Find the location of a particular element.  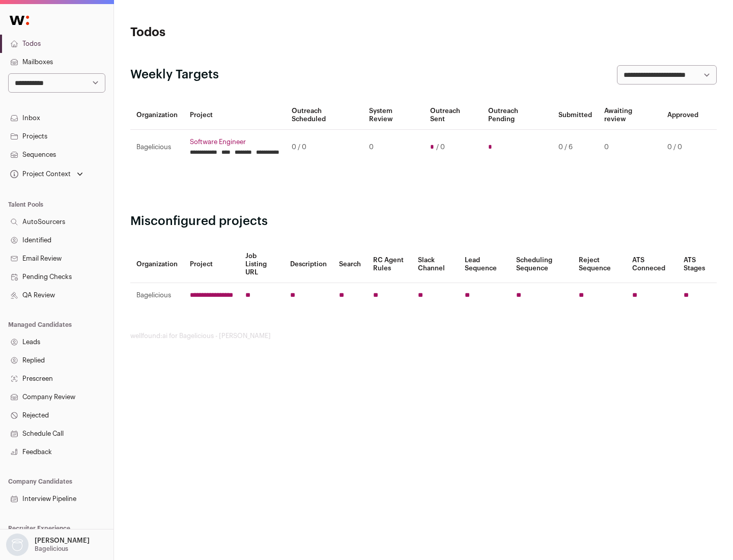

th: ATS Conneced is located at coordinates (652, 264).